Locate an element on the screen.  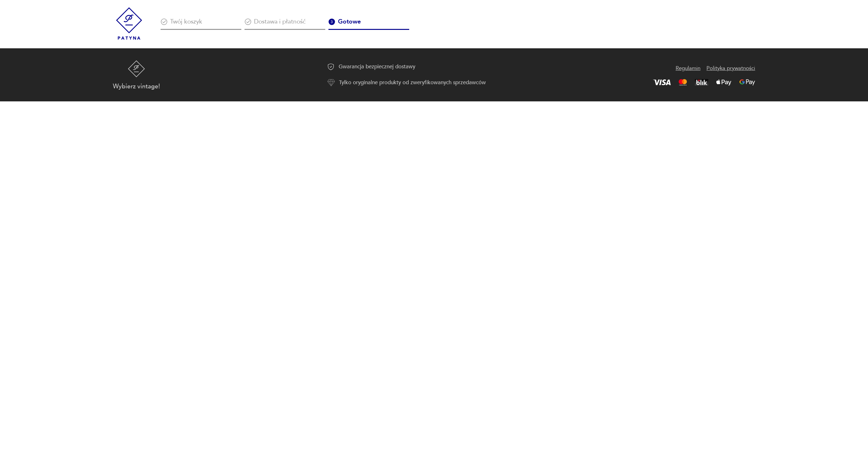
img: Ikona gwarancji is located at coordinates (331, 67).